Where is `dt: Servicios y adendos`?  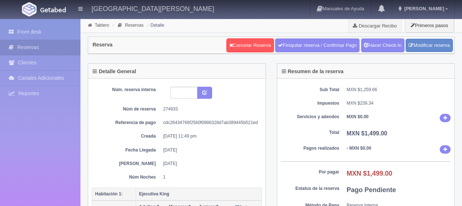
dt: Servicios y adendos is located at coordinates (310, 117).